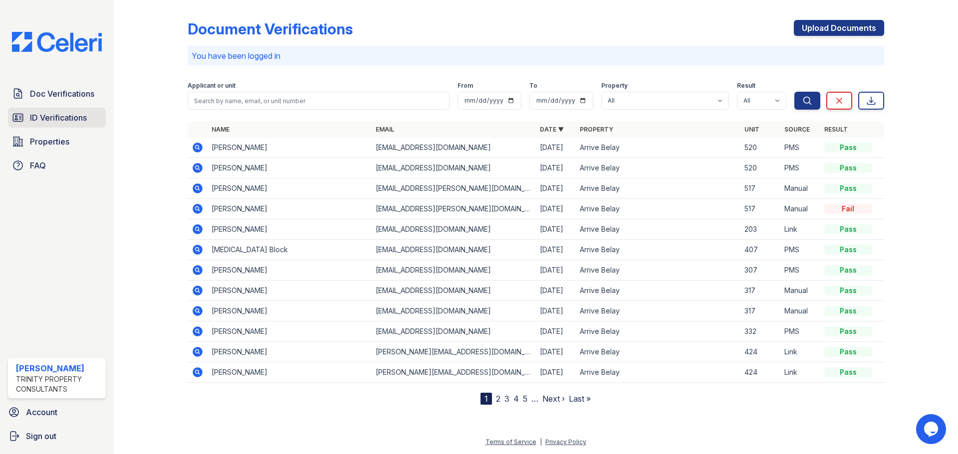 The width and height of the screenshot is (958, 454). Describe the element at coordinates (38, 166) in the screenshot. I see `span: FAQ` at that location.